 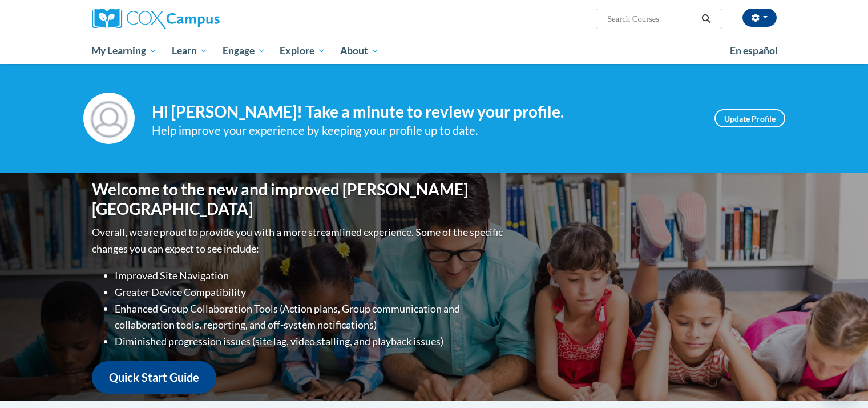 What do you see at coordinates (244, 51) in the screenshot?
I see `span: Engage` at bounding box center [244, 51].